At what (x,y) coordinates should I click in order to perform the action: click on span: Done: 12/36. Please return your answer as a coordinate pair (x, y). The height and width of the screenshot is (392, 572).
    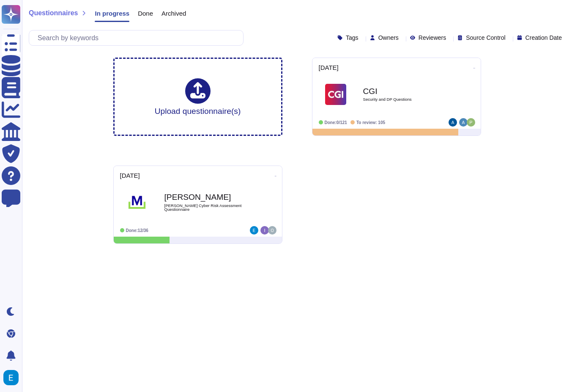
    Looking at the image, I should click on (137, 230).